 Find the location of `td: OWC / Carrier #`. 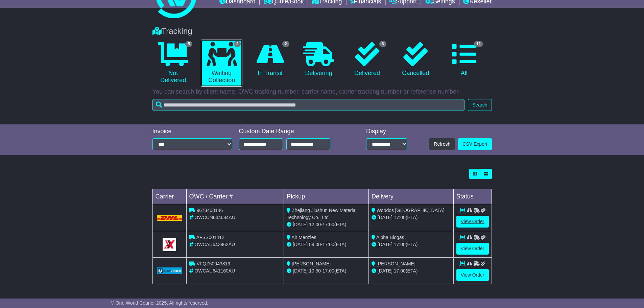

td: OWC / Carrier # is located at coordinates (235, 197).